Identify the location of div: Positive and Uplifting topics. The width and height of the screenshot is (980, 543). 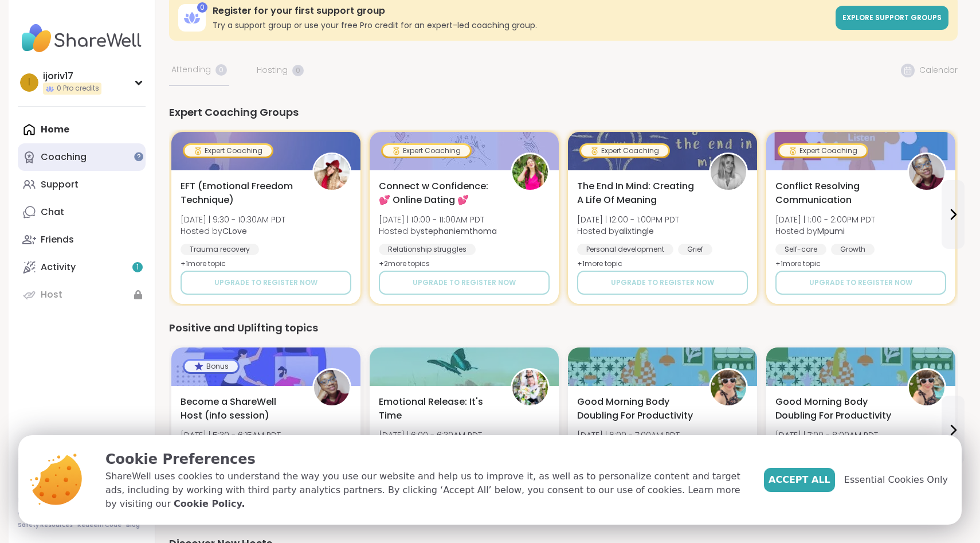
(563, 328).